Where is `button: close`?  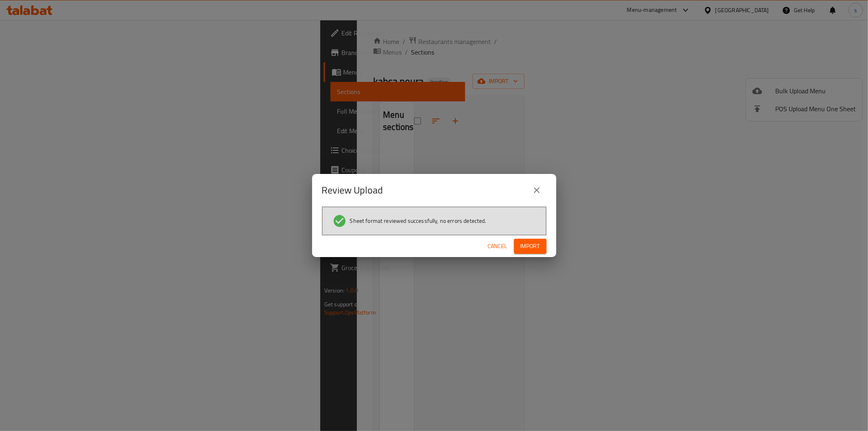 button: close is located at coordinates (537, 190).